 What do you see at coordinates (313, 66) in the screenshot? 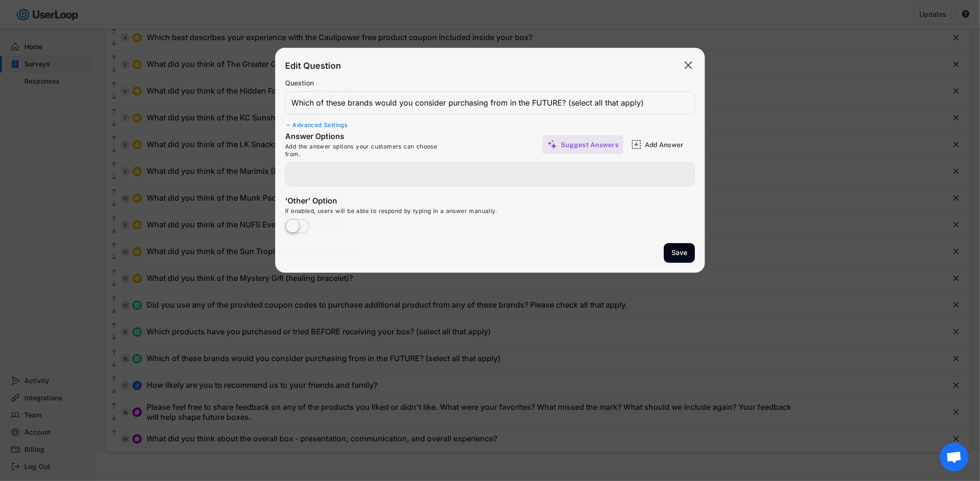
I see `div: Edit Question` at bounding box center [313, 66].